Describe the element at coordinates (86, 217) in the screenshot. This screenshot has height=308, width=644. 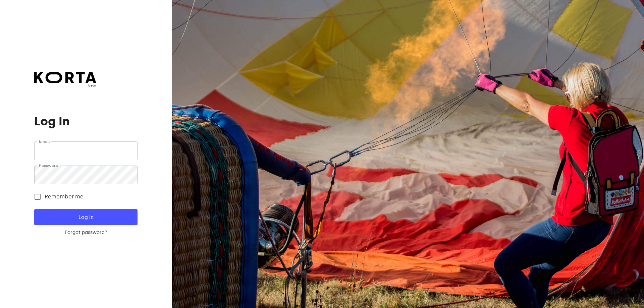
I see `span: Log In` at that location.